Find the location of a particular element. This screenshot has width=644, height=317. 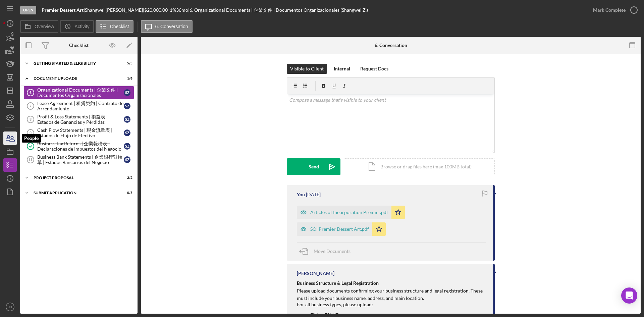

div: 1 / 6 is located at coordinates (126, 78).